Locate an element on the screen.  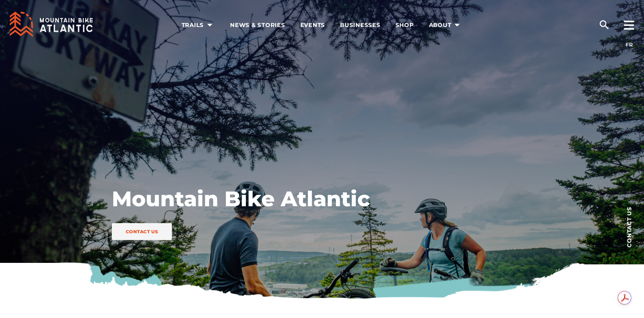
a: Contact us is located at coordinates (629, 227).